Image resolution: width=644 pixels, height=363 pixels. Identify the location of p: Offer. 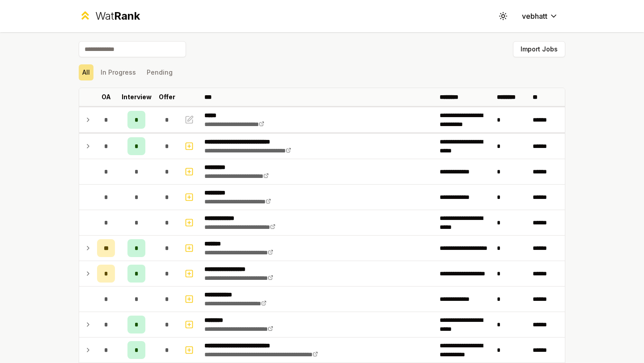
(167, 97).